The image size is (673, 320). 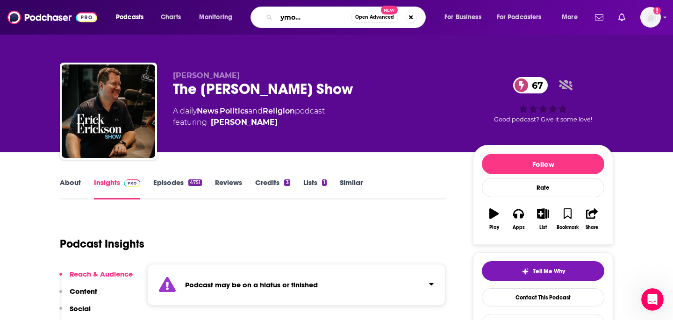 I want to click on button: Content, so click(x=78, y=295).